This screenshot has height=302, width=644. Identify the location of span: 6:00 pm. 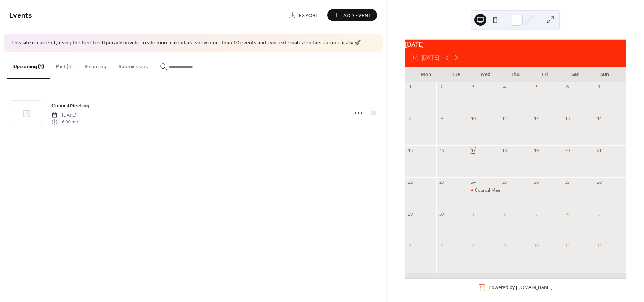
(64, 122).